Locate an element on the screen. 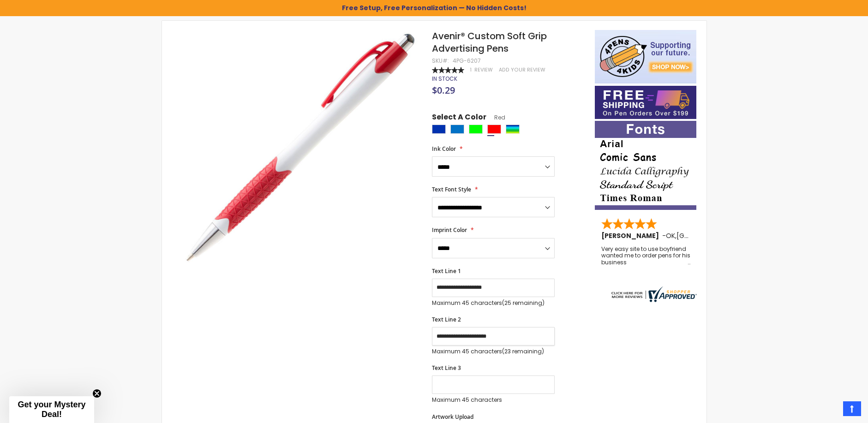 This screenshot has height=423, width=868. span: Get your Mystery Deal! is located at coordinates (51, 410).